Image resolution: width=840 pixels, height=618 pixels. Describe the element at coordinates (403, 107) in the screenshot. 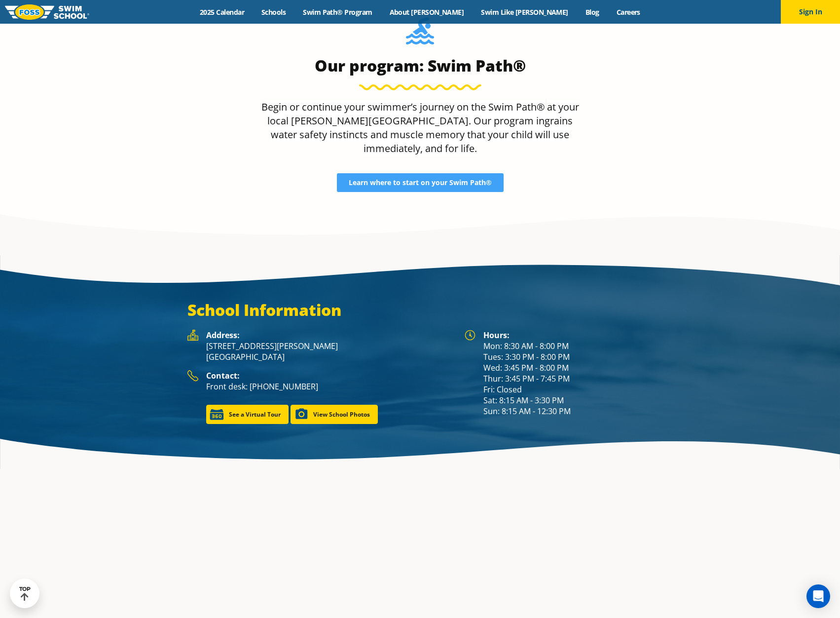

I see `span: Begin or continue your swimmer’s journey on the Swim Path®` at that location.